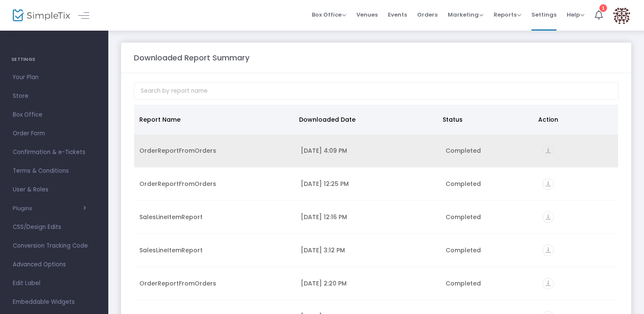  I want to click on th: Status, so click(485, 120).